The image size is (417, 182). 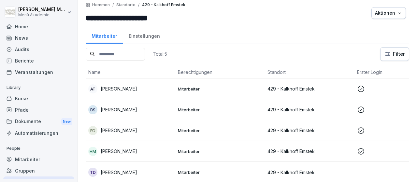 I want to click on p: Standorte, so click(x=126, y=5).